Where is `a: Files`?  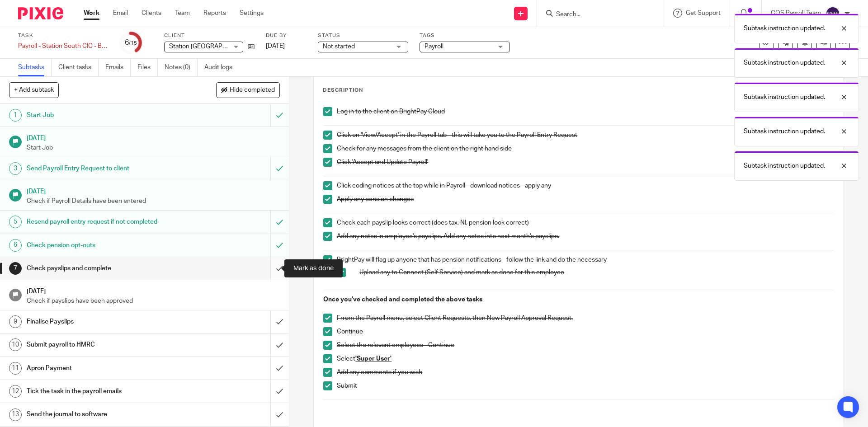
a: Files is located at coordinates (148, 67).